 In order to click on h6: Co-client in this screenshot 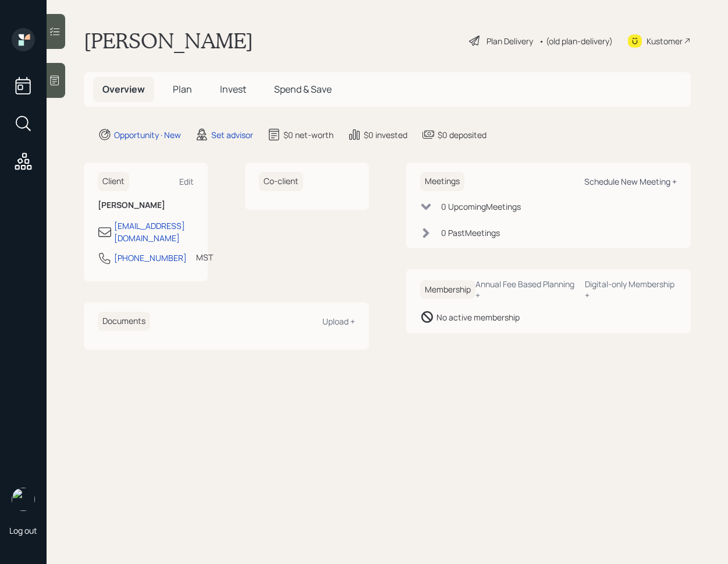, I will do `click(281, 181)`.